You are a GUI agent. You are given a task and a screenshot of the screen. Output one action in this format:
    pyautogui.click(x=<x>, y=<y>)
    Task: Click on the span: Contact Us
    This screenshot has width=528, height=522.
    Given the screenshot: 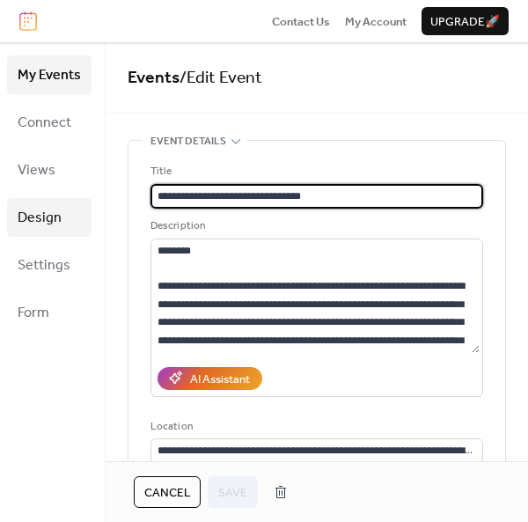 What is the action you would take?
    pyautogui.click(x=301, y=22)
    